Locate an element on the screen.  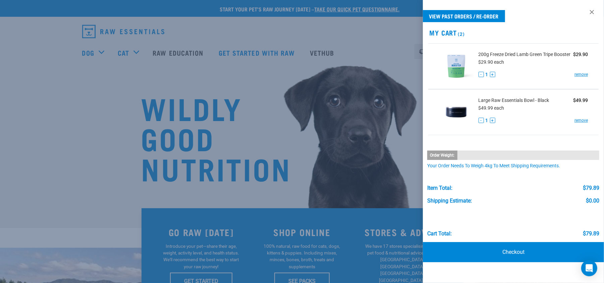
div: Cart total: is located at coordinates (440, 234).